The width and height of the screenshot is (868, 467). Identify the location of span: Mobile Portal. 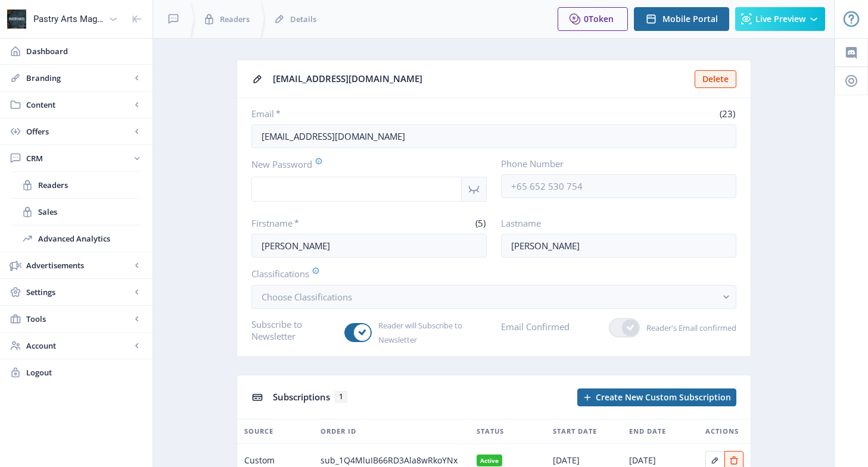
(690, 19).